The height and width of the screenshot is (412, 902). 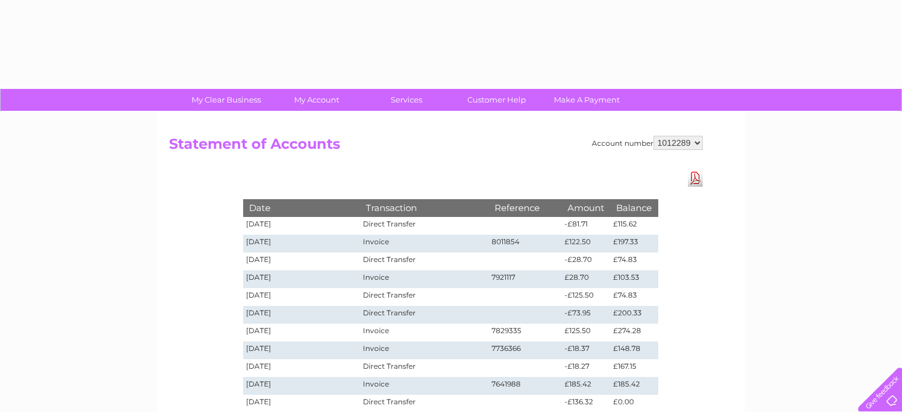 What do you see at coordinates (496, 100) in the screenshot?
I see `a: Customer Help` at bounding box center [496, 100].